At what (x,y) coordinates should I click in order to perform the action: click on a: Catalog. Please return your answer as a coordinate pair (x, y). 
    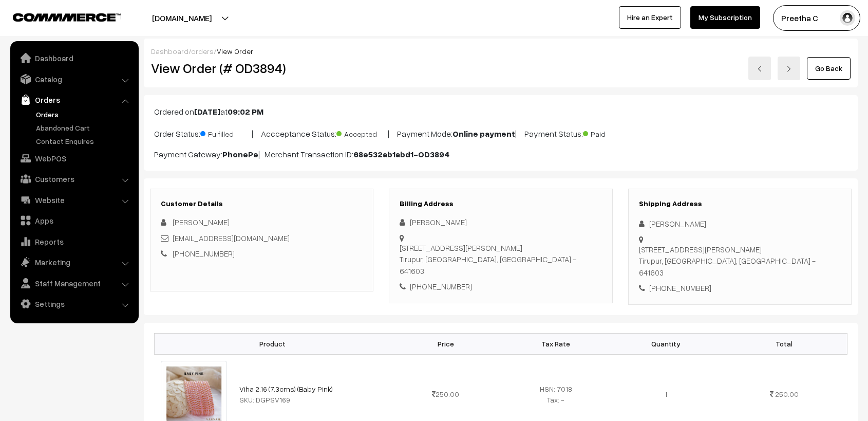
    Looking at the image, I should click on (74, 79).